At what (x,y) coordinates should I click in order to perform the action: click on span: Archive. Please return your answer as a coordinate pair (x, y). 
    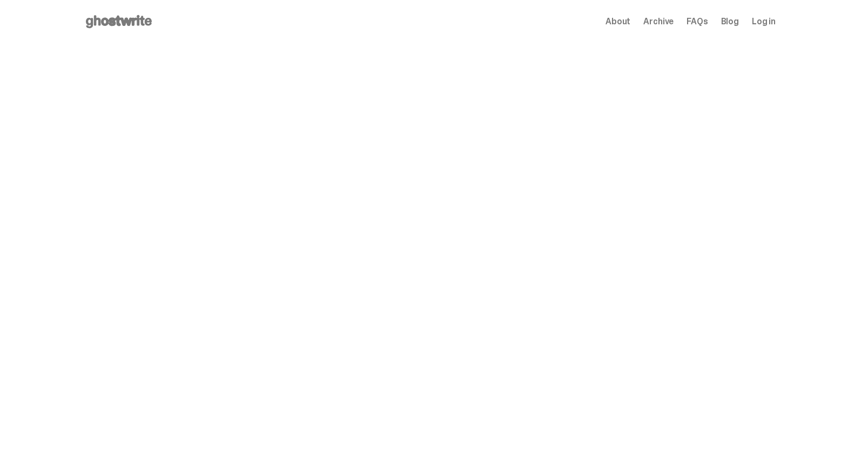
    Looking at the image, I should click on (659, 21).